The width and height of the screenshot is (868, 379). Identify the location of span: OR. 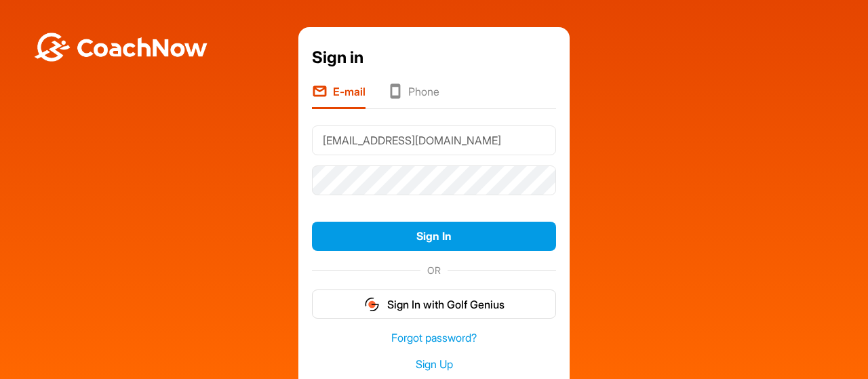
(434, 270).